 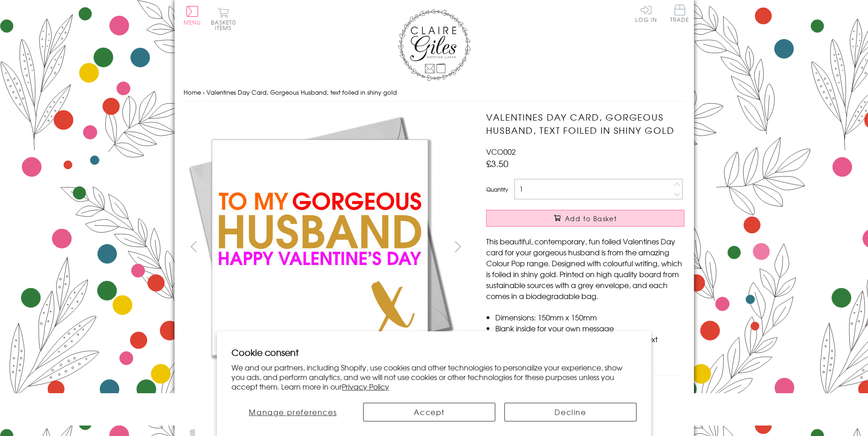 What do you see at coordinates (585, 124) in the screenshot?
I see `h1: Valentines Day Card, Gorgeous Husband, text foiled in shiny gold` at bounding box center [585, 124].